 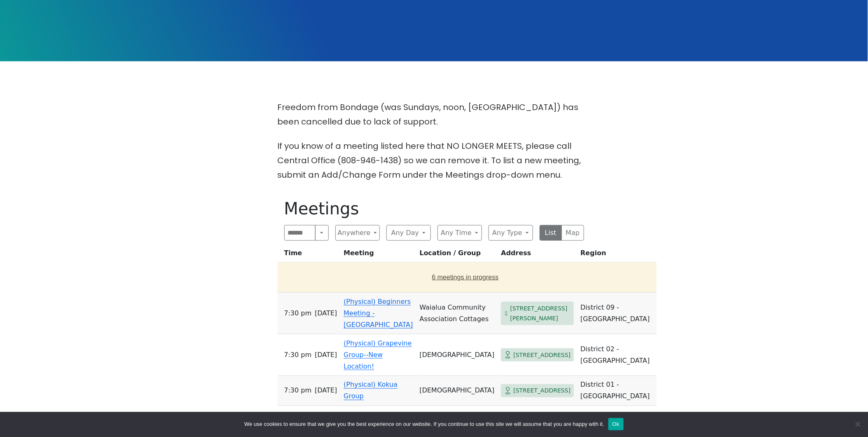 What do you see at coordinates (511, 233) in the screenshot?
I see `button: Any Type` at bounding box center [511, 233].